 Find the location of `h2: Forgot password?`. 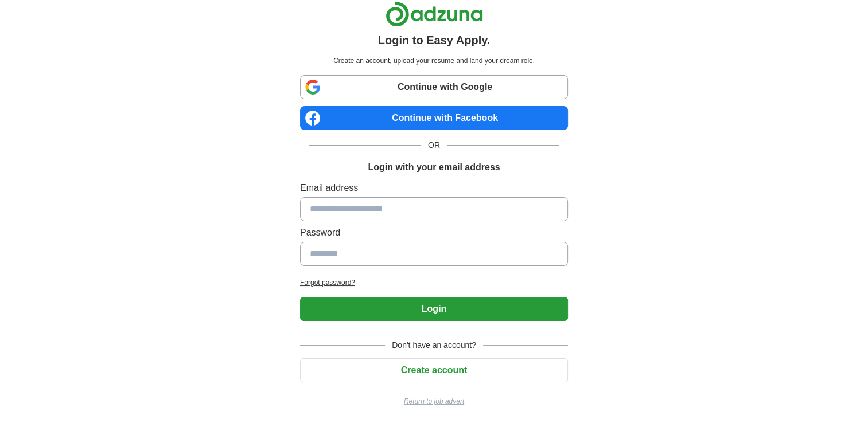

h2: Forgot password? is located at coordinates (434, 283).